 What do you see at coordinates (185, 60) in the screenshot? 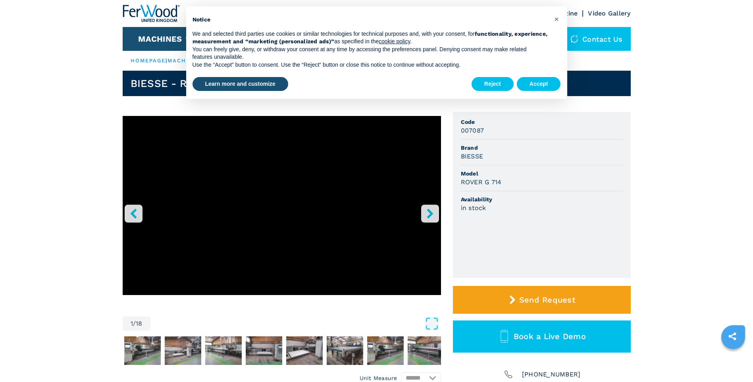
I see `a: machines` at bounding box center [185, 60].